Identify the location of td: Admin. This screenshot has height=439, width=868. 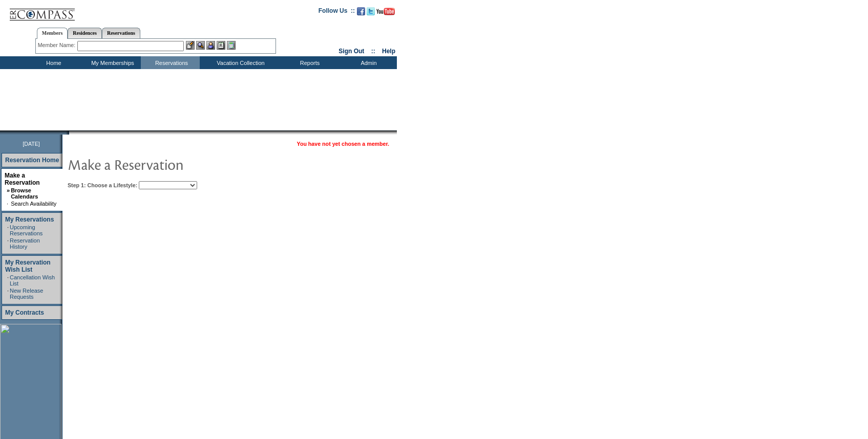
(367, 63).